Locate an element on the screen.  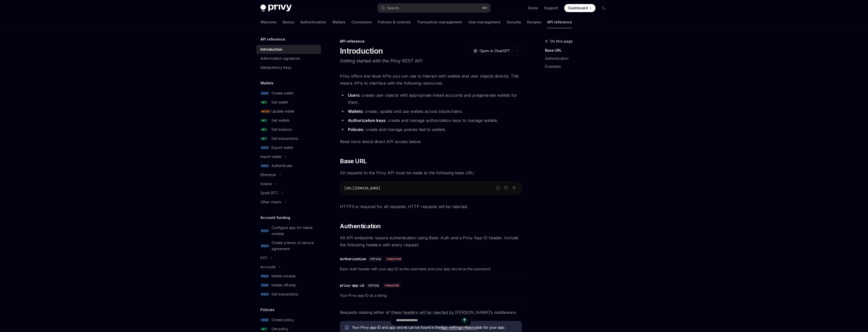
a: POSTCreate policy is located at coordinates (288, 320).